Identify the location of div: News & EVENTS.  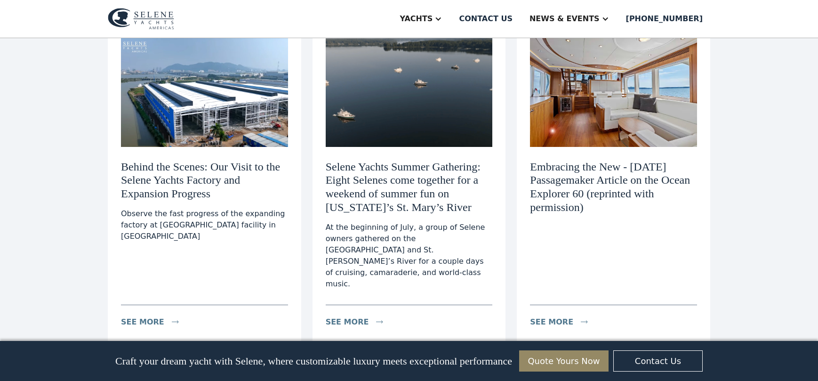
(565, 19).